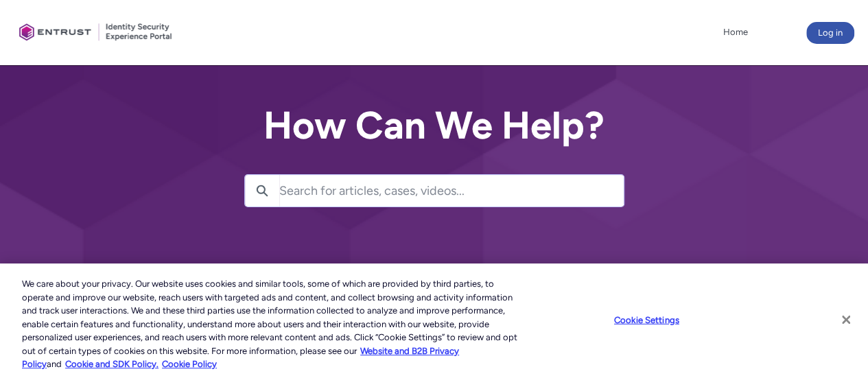 The width and height of the screenshot is (868, 378). I want to click on a: Cookie and SDK Policy., so click(112, 363).